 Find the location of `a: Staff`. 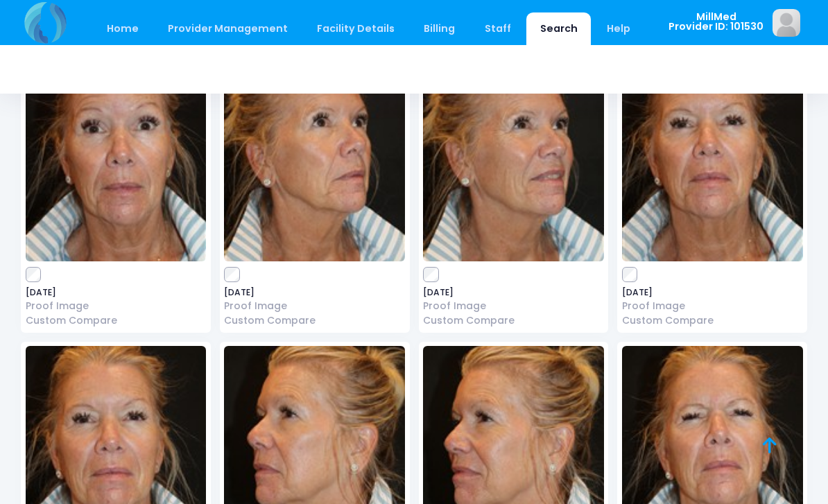

a: Staff is located at coordinates (497, 29).